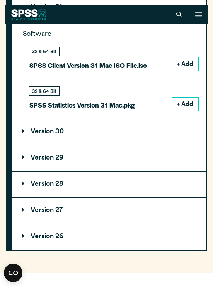  I want to click on p: Version 27, so click(42, 211).